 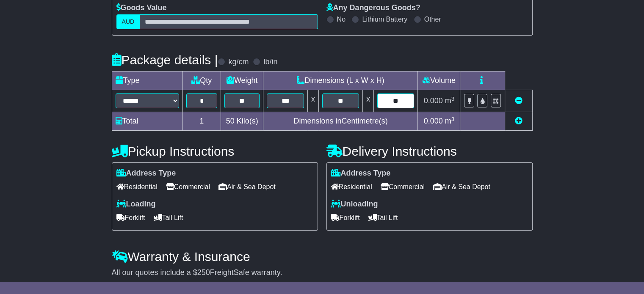 What do you see at coordinates (128, 22) in the screenshot?
I see `label: AUD` at bounding box center [128, 22].